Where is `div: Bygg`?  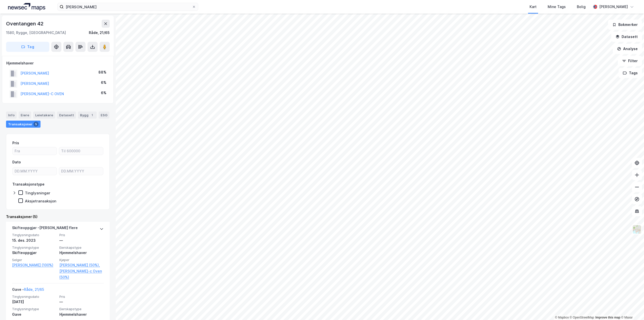
div: Bygg is located at coordinates (87, 115).